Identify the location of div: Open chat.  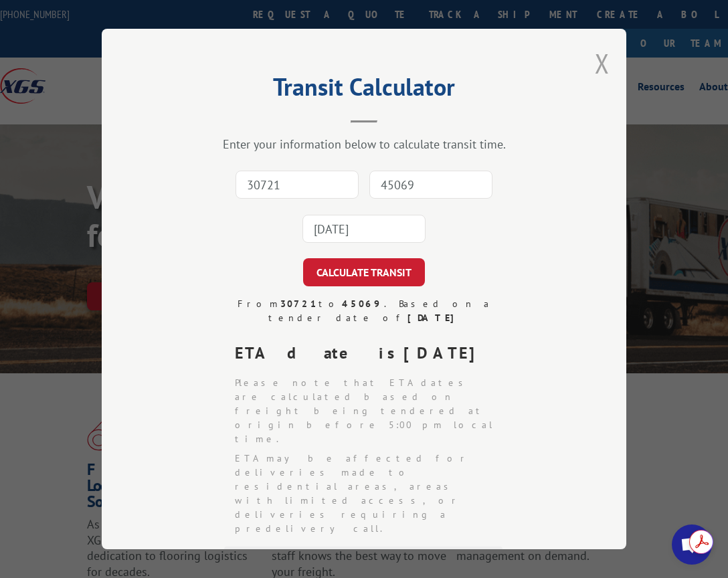
(692, 544).